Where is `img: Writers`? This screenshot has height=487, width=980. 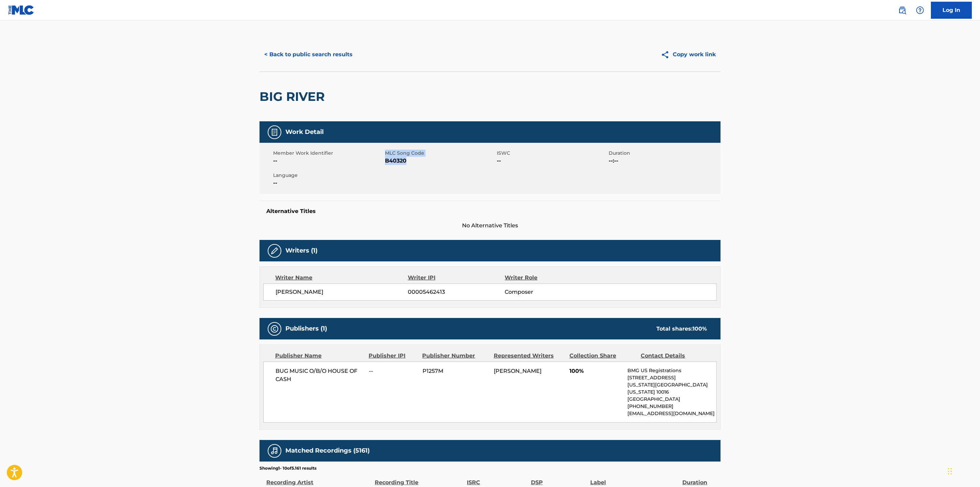 img: Writers is located at coordinates (275, 251).